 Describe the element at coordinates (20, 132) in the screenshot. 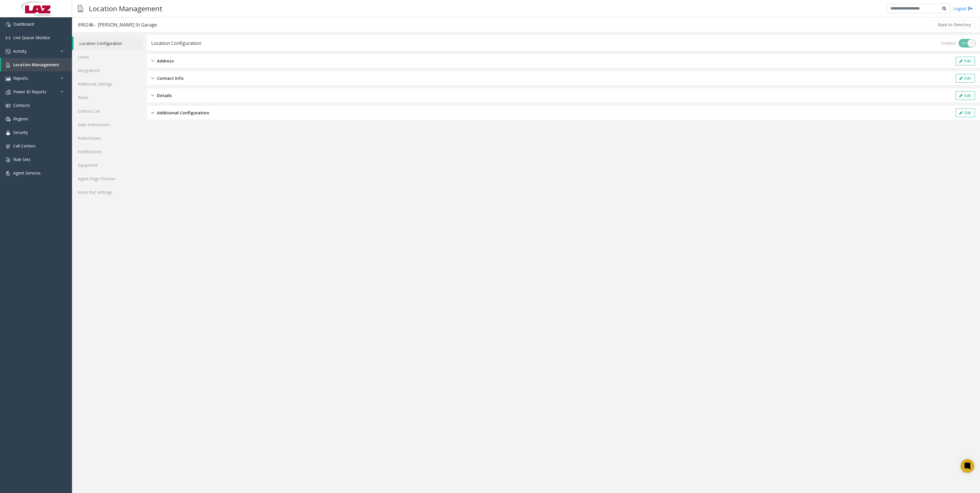

I see `span: Security` at that location.